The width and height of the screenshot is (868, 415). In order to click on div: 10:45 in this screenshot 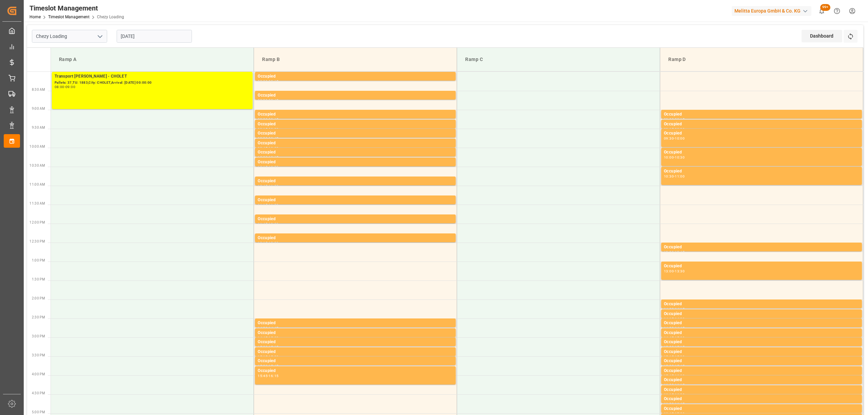, I will do `click(262, 186)`.